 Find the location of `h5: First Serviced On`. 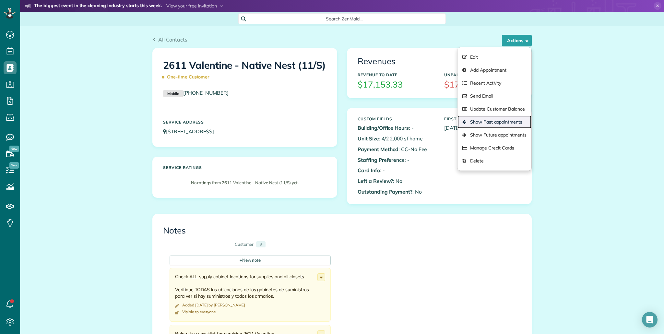

h5: First Serviced On is located at coordinates (483, 119).